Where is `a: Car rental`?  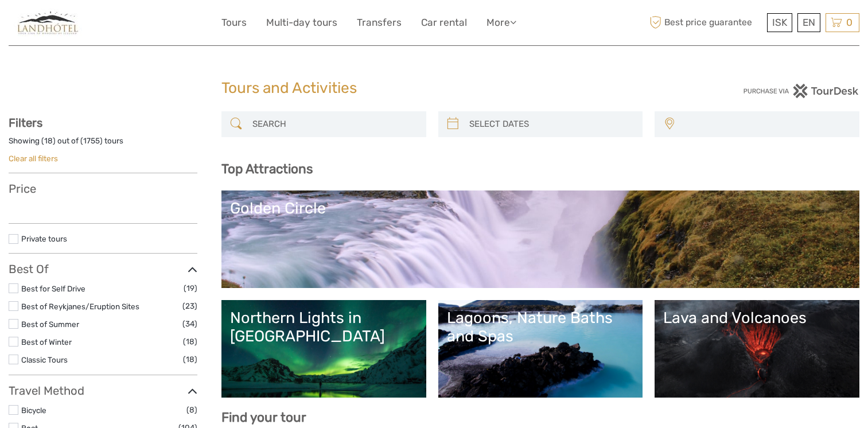
a: Car rental is located at coordinates (444, 23).